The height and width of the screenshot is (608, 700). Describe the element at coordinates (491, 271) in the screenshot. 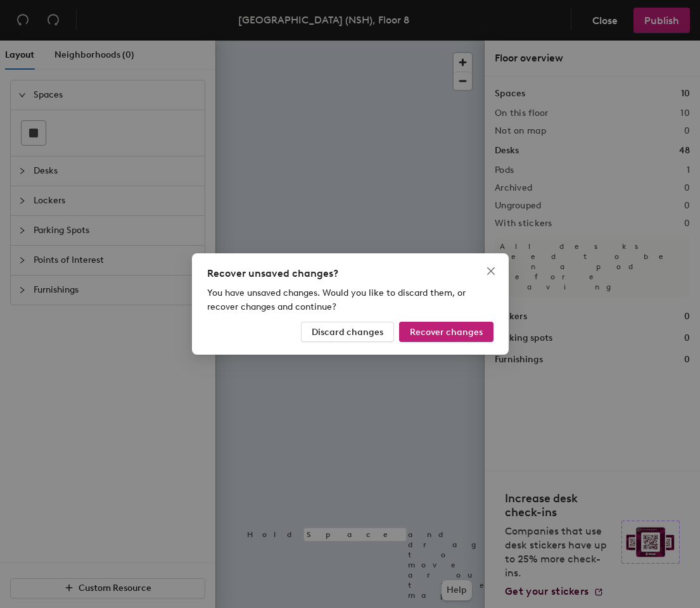

I see `span: close` at that location.